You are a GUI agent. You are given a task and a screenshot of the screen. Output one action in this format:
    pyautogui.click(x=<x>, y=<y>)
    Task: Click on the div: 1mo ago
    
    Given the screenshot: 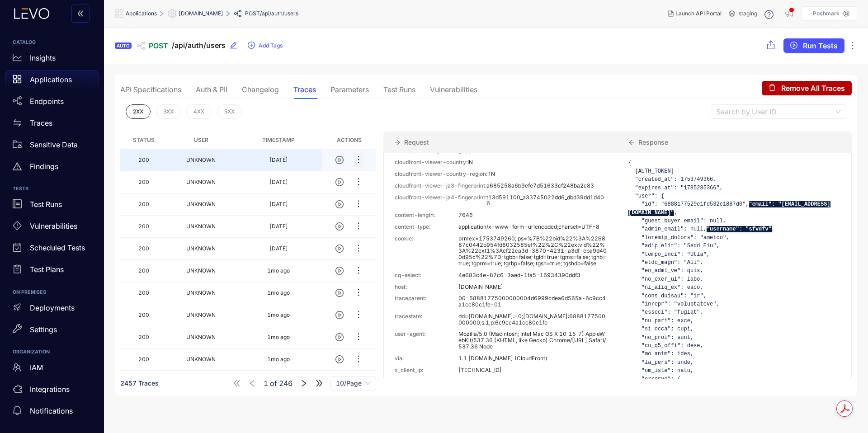 What is the action you would take?
    pyautogui.click(x=279, y=315)
    